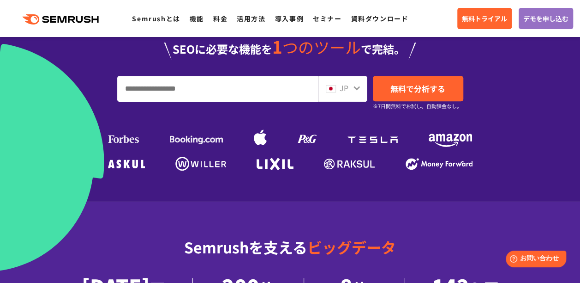 Image resolution: width=580 pixels, height=283 pixels. I want to click on a: セミナー, so click(327, 18).